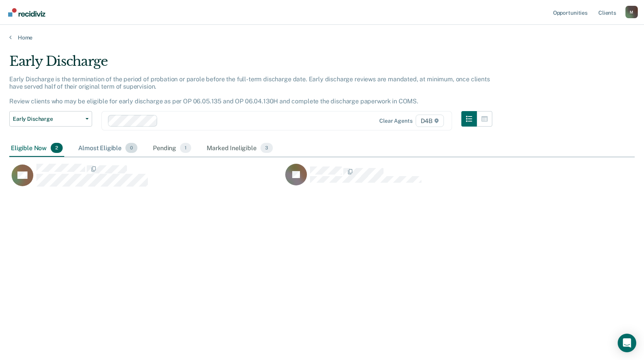 This screenshot has width=644, height=360. I want to click on div: Marked Ineligible3, so click(239, 148).